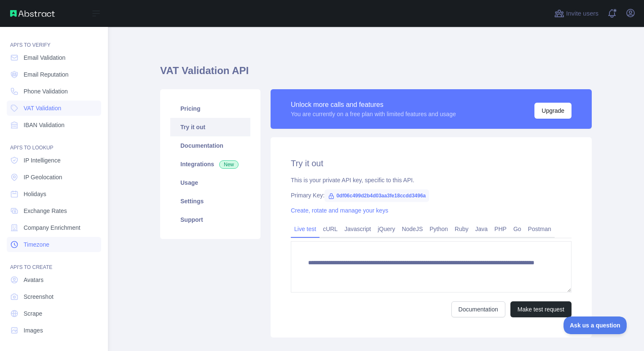 The image size is (644, 351). What do you see at coordinates (339, 210) in the screenshot?
I see `a: Create, rotate and manage your keys` at bounding box center [339, 210].